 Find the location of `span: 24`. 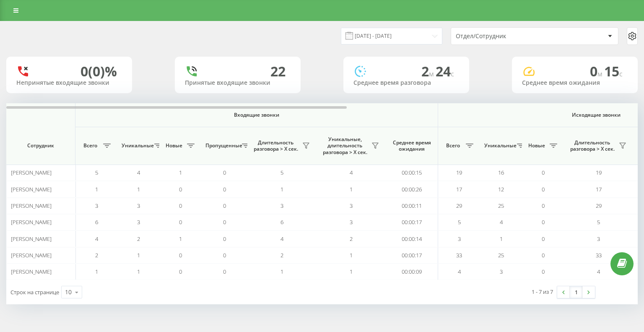

span: 24 is located at coordinates (445, 71).